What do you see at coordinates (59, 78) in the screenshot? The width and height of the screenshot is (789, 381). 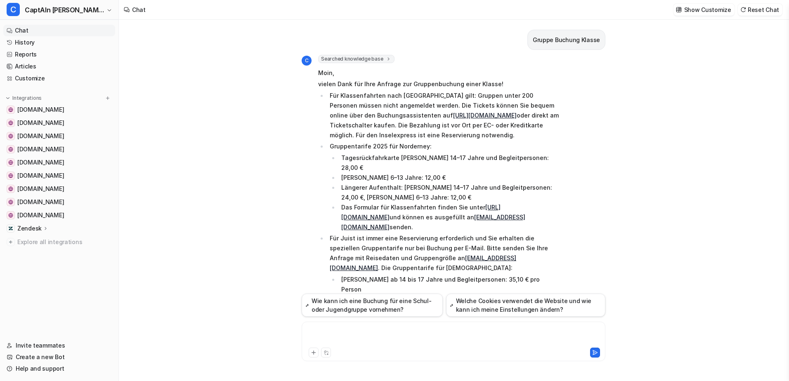 I see `a: Customize` at bounding box center [59, 78].